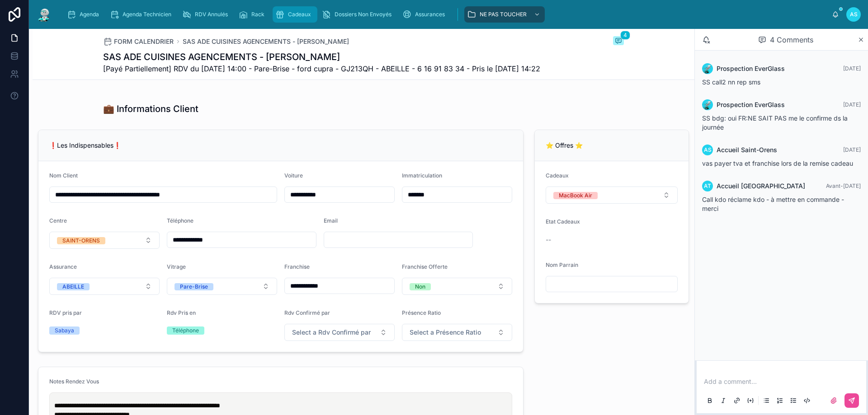 Image resolution: width=868 pixels, height=415 pixels. I want to click on span: Agenda, so click(89, 14).